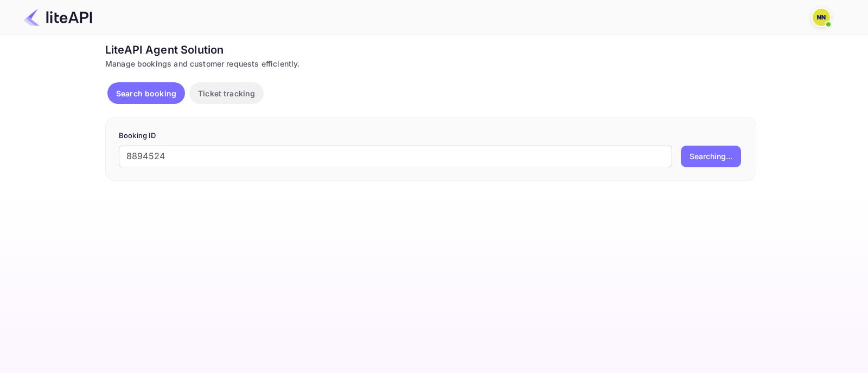  What do you see at coordinates (431, 50) in the screenshot?
I see `div: LiteAPI Agent Solution` at bounding box center [431, 50].